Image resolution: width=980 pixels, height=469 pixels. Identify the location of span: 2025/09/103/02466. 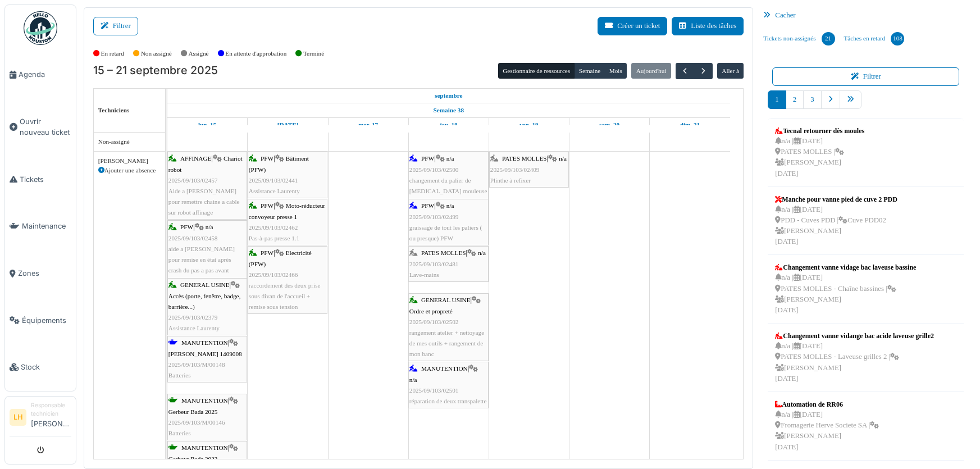
(273, 275).